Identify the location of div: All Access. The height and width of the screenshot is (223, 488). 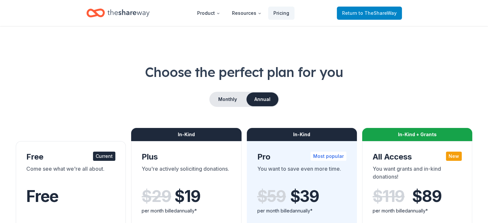
(417, 157).